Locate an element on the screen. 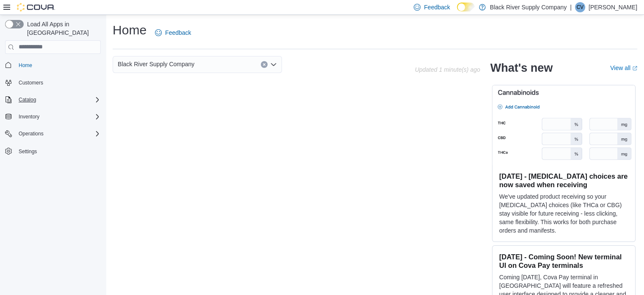  a: Customers is located at coordinates (31, 83).